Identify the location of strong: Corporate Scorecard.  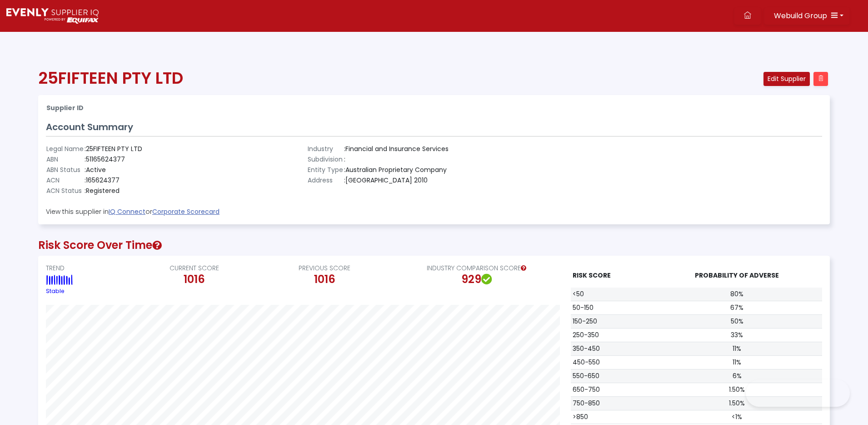
(186, 211).